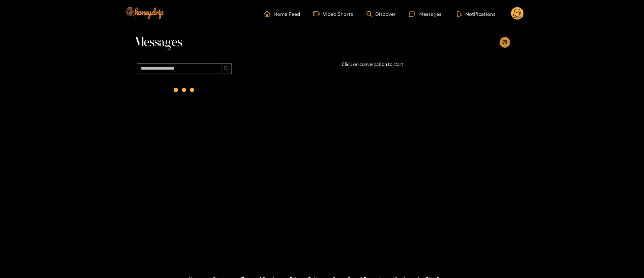 The height and width of the screenshot is (278, 644). Describe the element at coordinates (158, 42) in the screenshot. I see `span: Messages` at that location.